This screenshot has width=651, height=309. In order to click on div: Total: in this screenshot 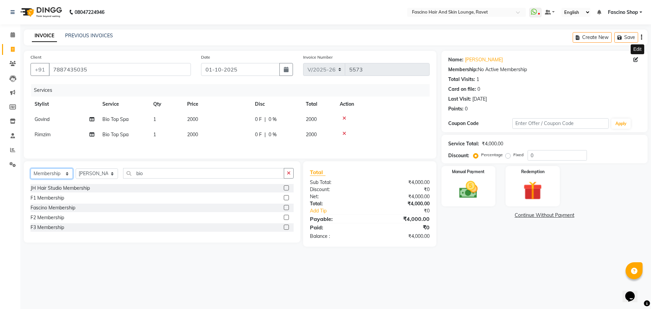, I will do `click(337, 204)`.